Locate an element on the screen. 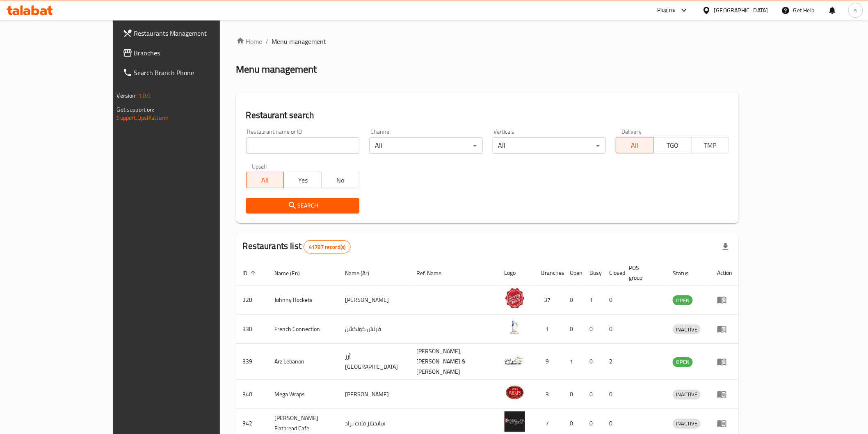 The width and height of the screenshot is (868, 434). span: Name (Ar) is located at coordinates (363, 274).